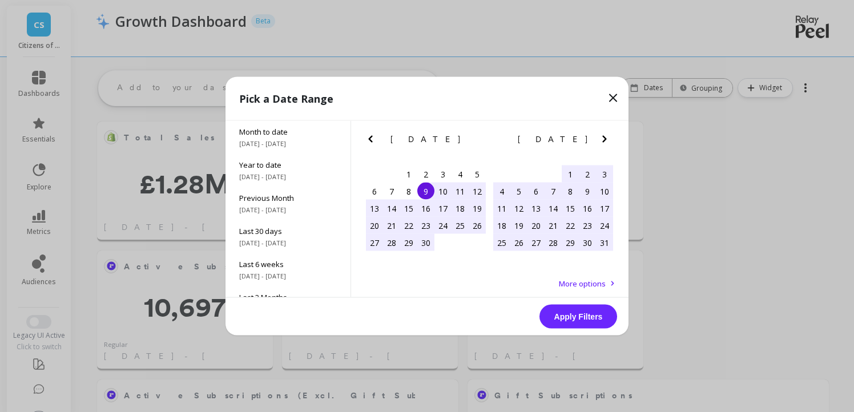 The height and width of the screenshot is (412, 854). Describe the element at coordinates (288, 297) in the screenshot. I see `span: Last 3 Months` at that location.